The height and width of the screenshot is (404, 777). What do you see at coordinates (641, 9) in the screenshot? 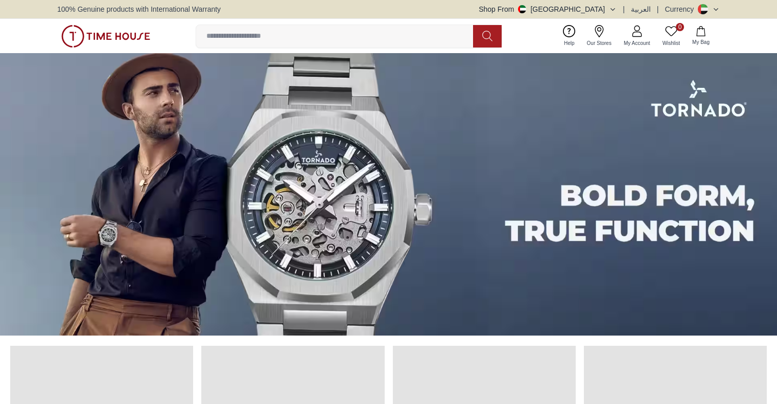
I see `span: العربية` at bounding box center [641, 9].